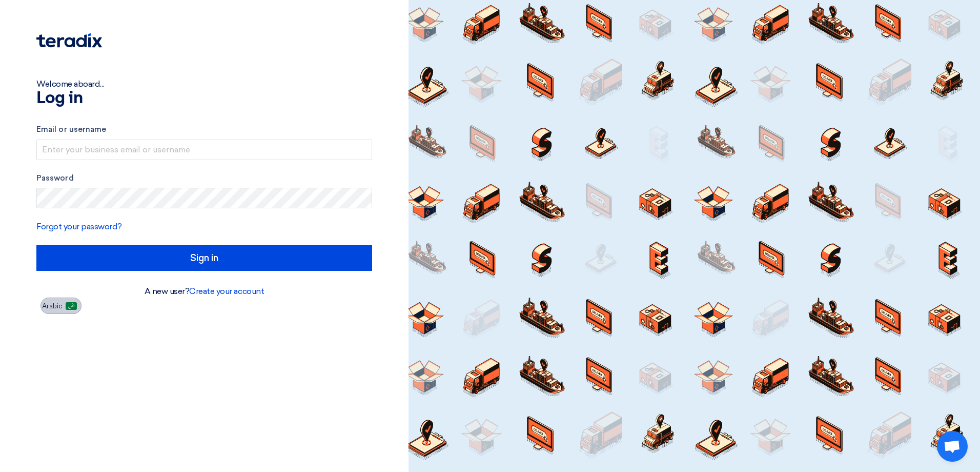 The width and height of the screenshot is (980, 472). I want to click on a: Open chat, so click(952, 446).